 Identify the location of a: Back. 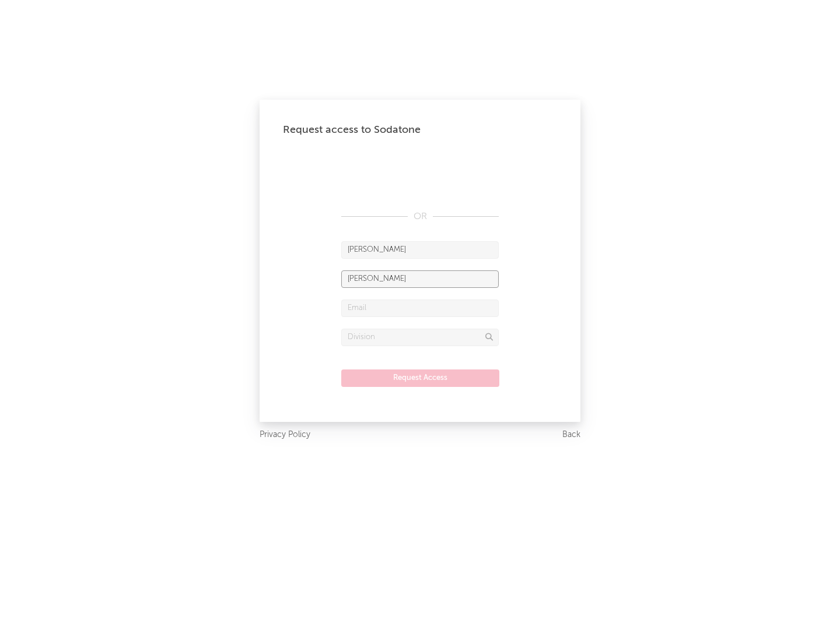
(571, 435).